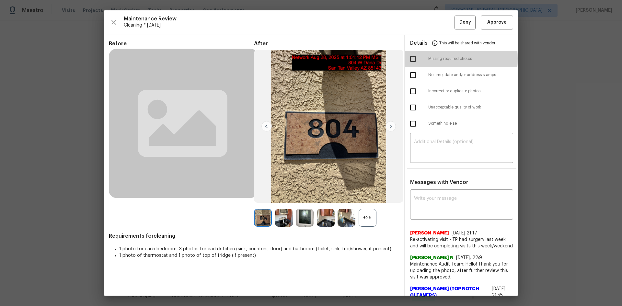  I want to click on div: Something else, so click(461, 124).